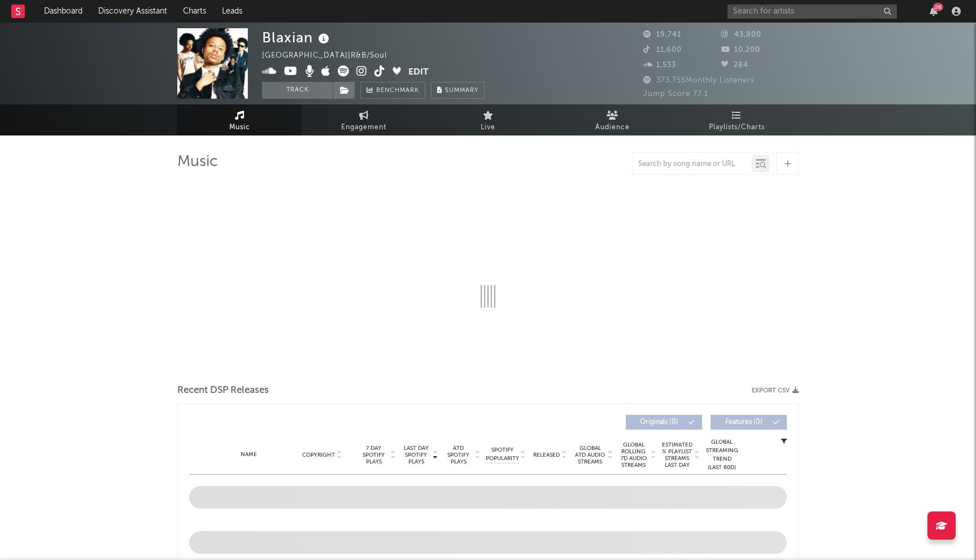 The height and width of the screenshot is (560, 976). What do you see at coordinates (722, 456) in the screenshot?
I see `div: Global Streaming Trend (Last 60D)` at bounding box center [722, 456].